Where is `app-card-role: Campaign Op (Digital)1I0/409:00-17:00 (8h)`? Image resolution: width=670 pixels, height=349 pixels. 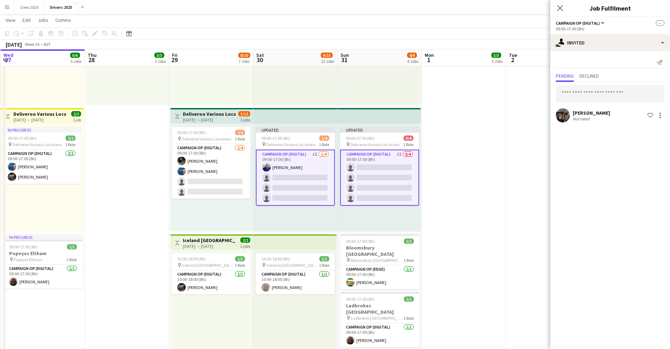 app-card-role: Campaign Op (Digital)1I0/409:00-17:00 (8h) is located at coordinates (380, 177).